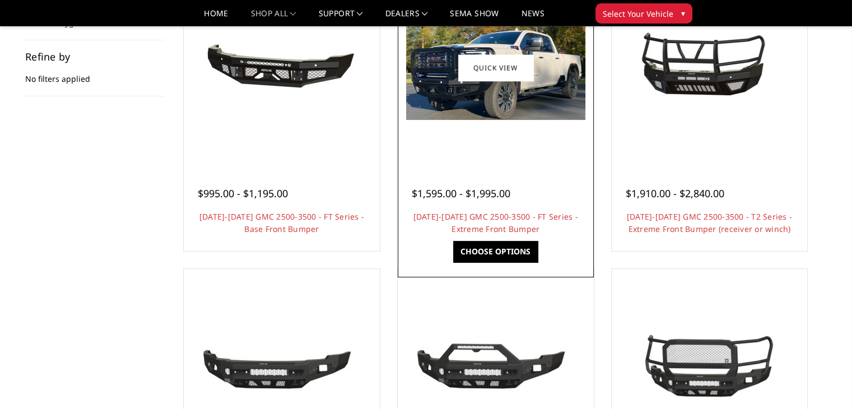 The image size is (852, 409). I want to click on a: Choose Options, so click(495, 252).